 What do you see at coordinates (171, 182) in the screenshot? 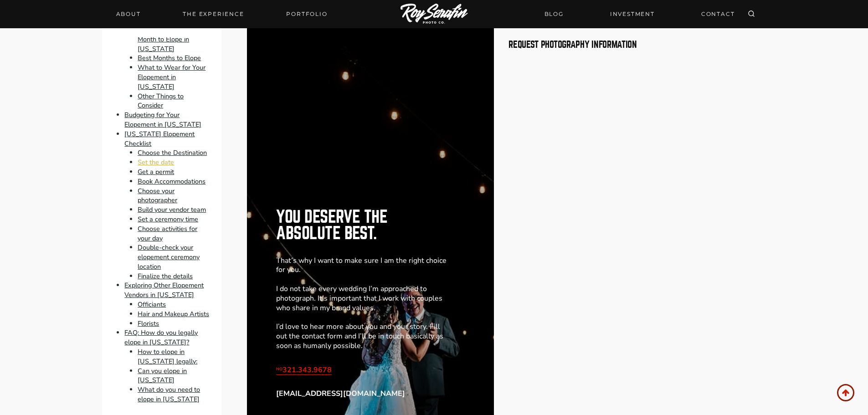
I see `a: Book Accommodations` at bounding box center [171, 182].